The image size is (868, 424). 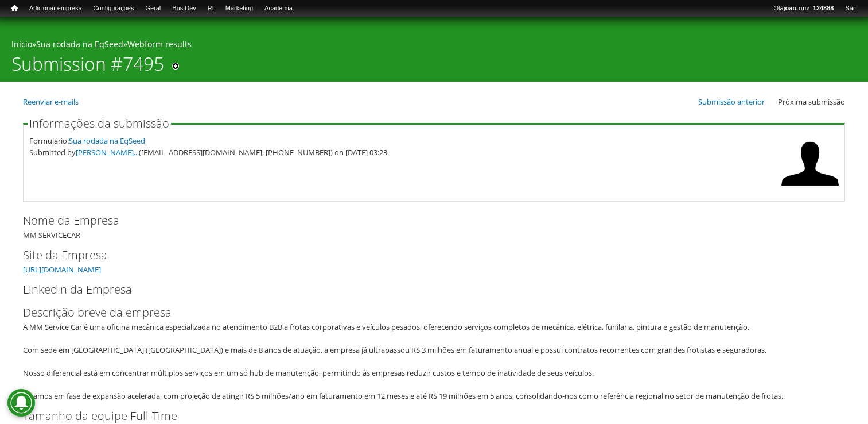 I want to click on a: Submissão anterior, so click(x=732, y=102).